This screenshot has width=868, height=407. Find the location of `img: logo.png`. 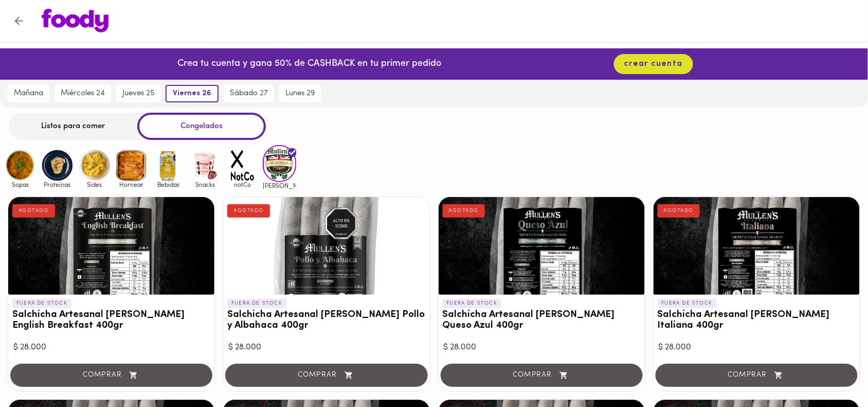

img: logo.png is located at coordinates (75, 21).